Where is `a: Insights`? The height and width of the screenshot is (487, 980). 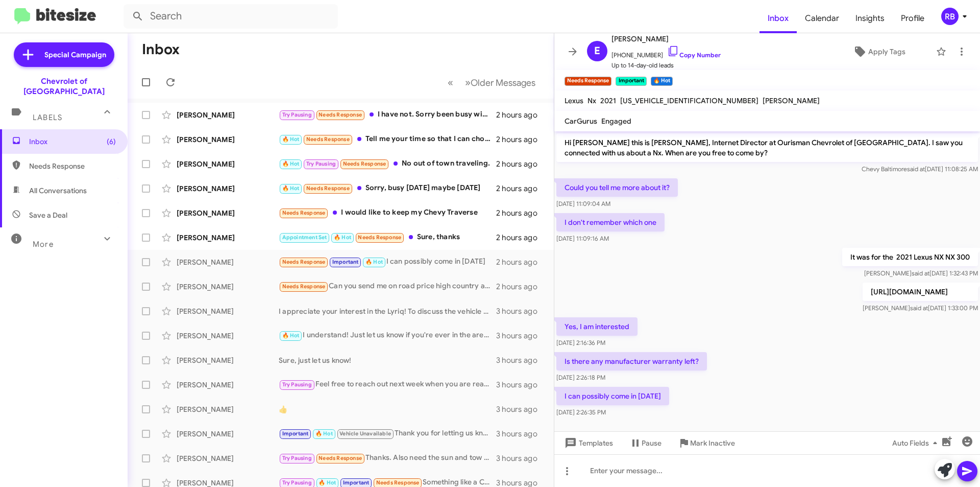 a: Insights is located at coordinates (870, 18).